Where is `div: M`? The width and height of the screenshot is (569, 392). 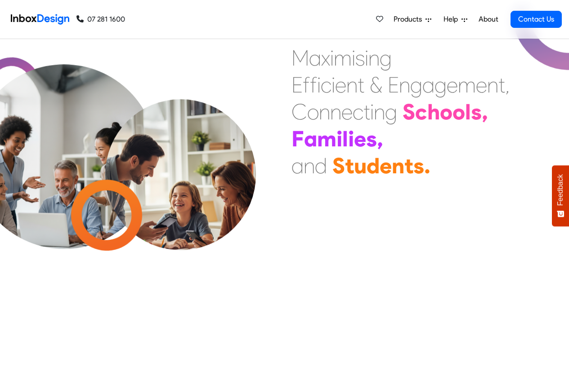 div: M is located at coordinates (300, 58).